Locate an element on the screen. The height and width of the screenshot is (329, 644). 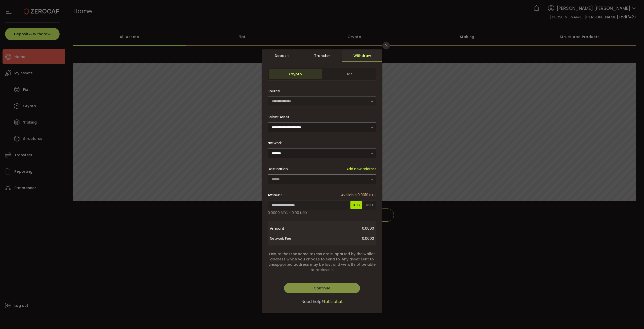
button: Continue is located at coordinates (322, 288).